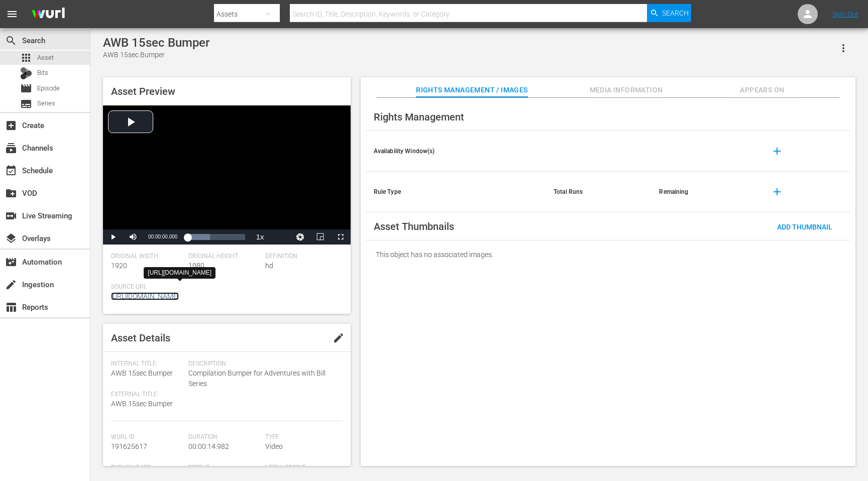 Image resolution: width=868 pixels, height=481 pixels. Describe the element at coordinates (209, 446) in the screenshot. I see `span: 00:00:14.982` at that location.